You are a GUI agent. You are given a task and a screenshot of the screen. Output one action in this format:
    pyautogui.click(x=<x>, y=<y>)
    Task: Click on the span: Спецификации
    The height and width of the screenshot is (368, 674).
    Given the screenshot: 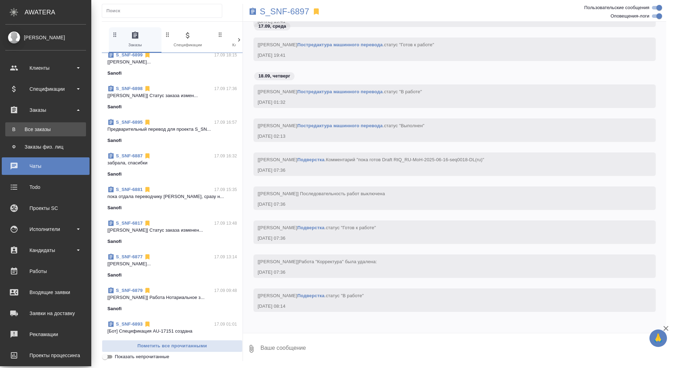 What is the action you would take?
    pyautogui.click(x=188, y=40)
    